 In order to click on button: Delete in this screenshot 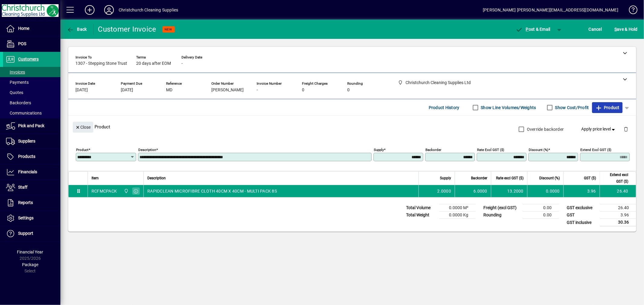, I will do `click(626, 129)`.